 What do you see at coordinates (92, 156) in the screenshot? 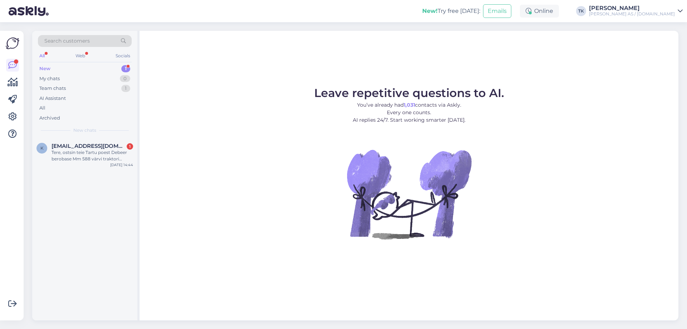
I see `div: Tere, ostsin teie Tartu poest Debeer berobase Mm 588 värvi traktori velgede värvimiseks. Kas sell...` at bounding box center [92, 156].